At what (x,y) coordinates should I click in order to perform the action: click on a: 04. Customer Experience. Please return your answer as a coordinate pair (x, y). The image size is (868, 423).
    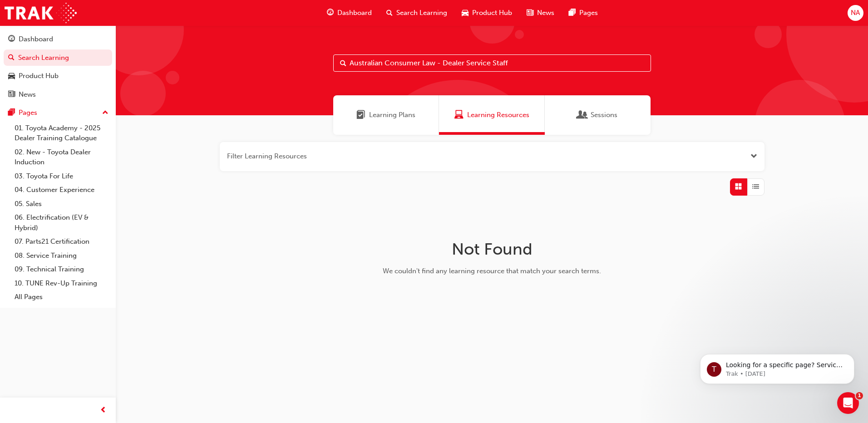
    Looking at the image, I should click on (61, 189).